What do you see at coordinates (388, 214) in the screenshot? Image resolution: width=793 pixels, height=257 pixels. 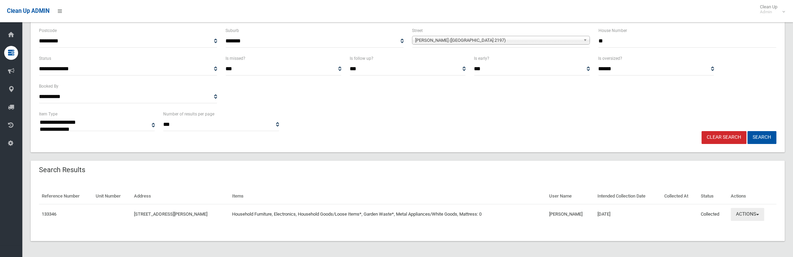 I see `td: Household Furniture, Electronics, Household Goods/Loose Items*, Garden Waste*, Metal Appliances/W...` at bounding box center [388, 214].